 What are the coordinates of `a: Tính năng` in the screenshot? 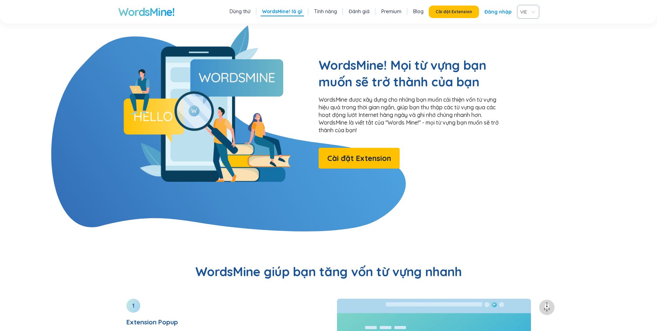 It's located at (326, 11).